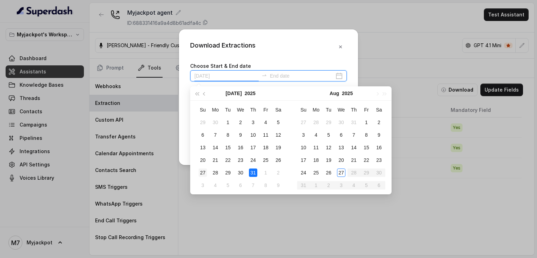 This screenshot has height=258, width=537. I want to click on td: 2025-07-23, so click(241, 160).